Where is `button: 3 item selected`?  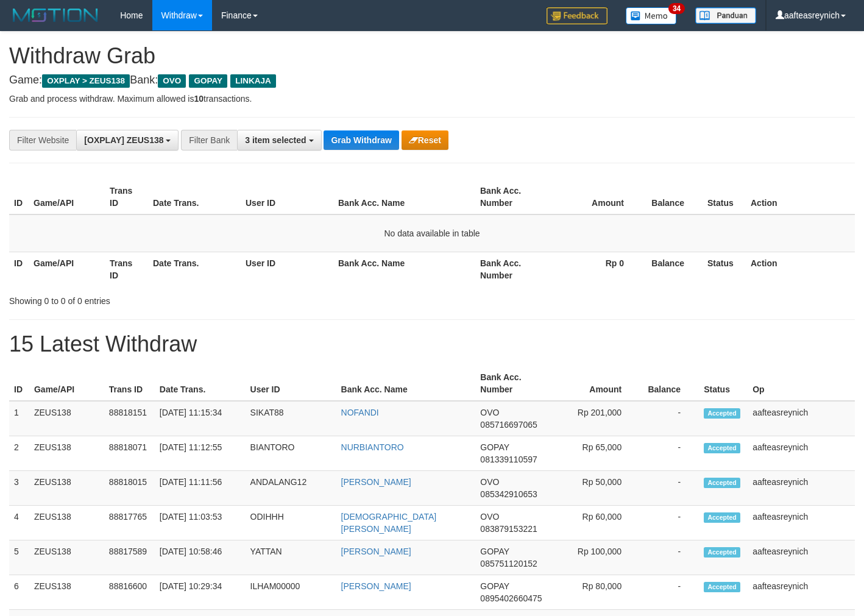
button: 3 item selected is located at coordinates (279, 140).